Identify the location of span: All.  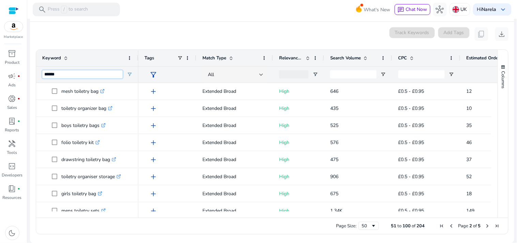
(211, 74).